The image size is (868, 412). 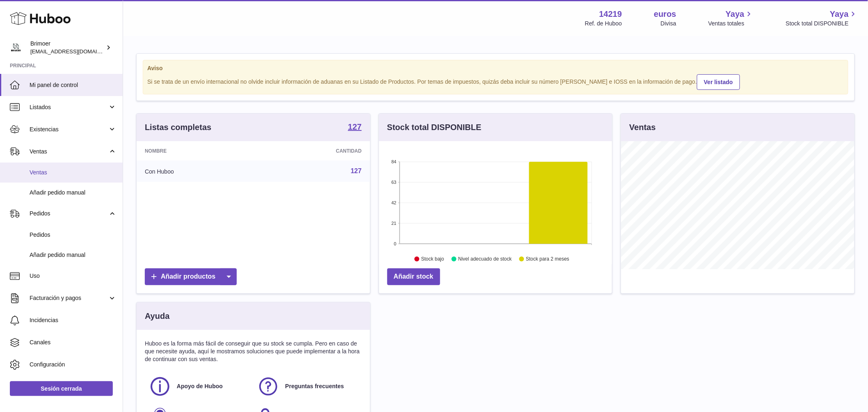 I want to click on a: Yaya Ventas totales, so click(x=731, y=18).